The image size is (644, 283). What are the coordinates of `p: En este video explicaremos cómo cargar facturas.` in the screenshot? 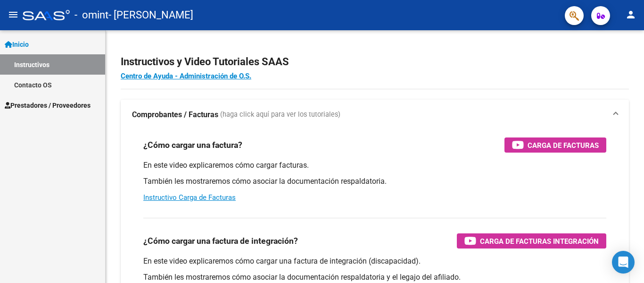 It's located at (375, 165).